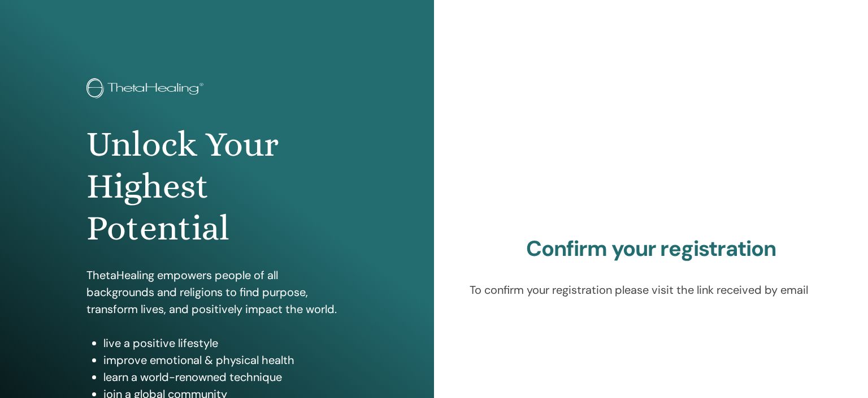 Image resolution: width=868 pixels, height=398 pixels. I want to click on h1: Unlock Your Highest Potential, so click(217, 186).